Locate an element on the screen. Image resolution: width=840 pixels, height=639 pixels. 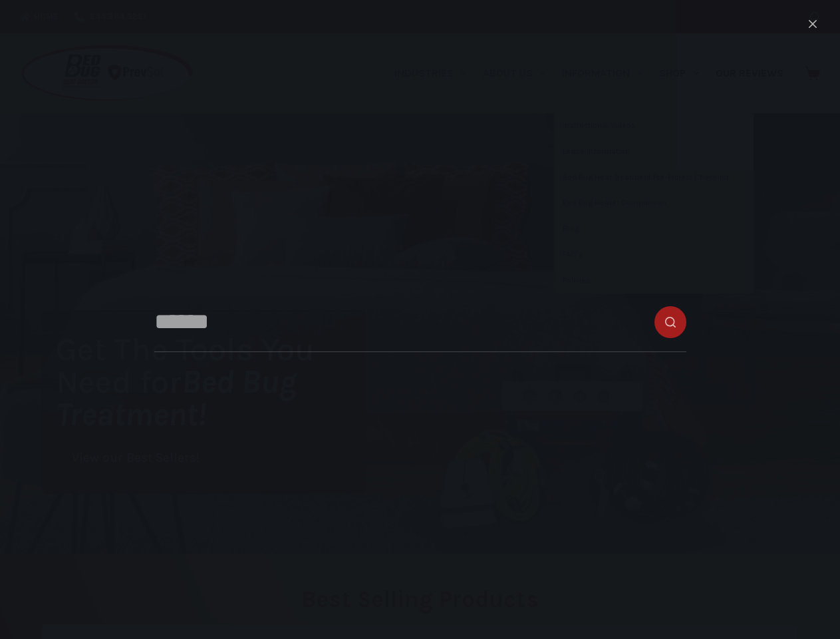
a: Shop is located at coordinates (679, 73).